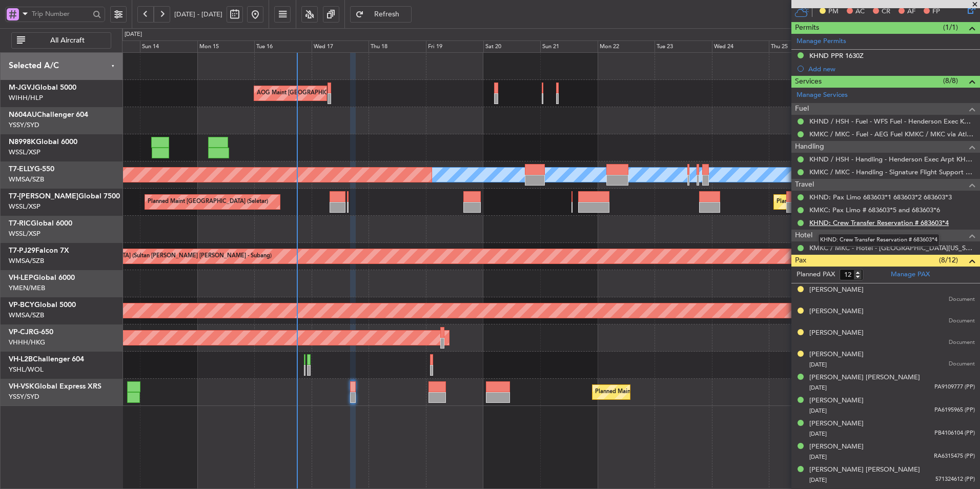 This screenshot has width=980, height=489. What do you see at coordinates (27, 342) in the screenshot?
I see `a: VHHH/HKG` at bounding box center [27, 342].